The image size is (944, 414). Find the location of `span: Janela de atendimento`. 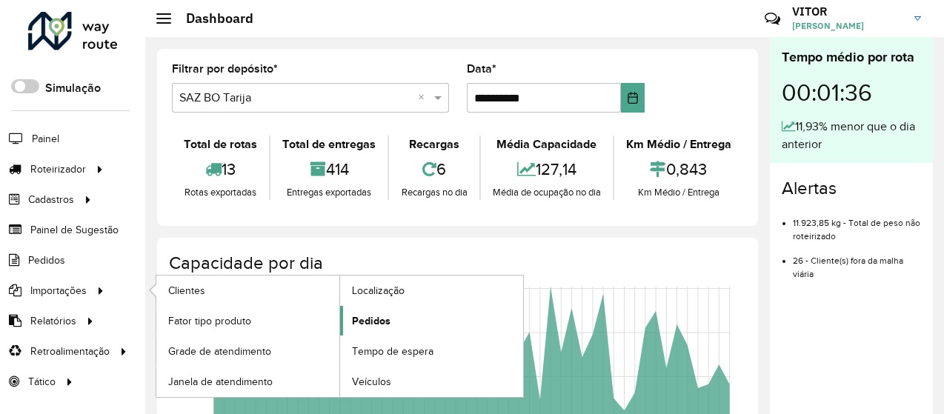

span: Janela de atendimento is located at coordinates (220, 382).